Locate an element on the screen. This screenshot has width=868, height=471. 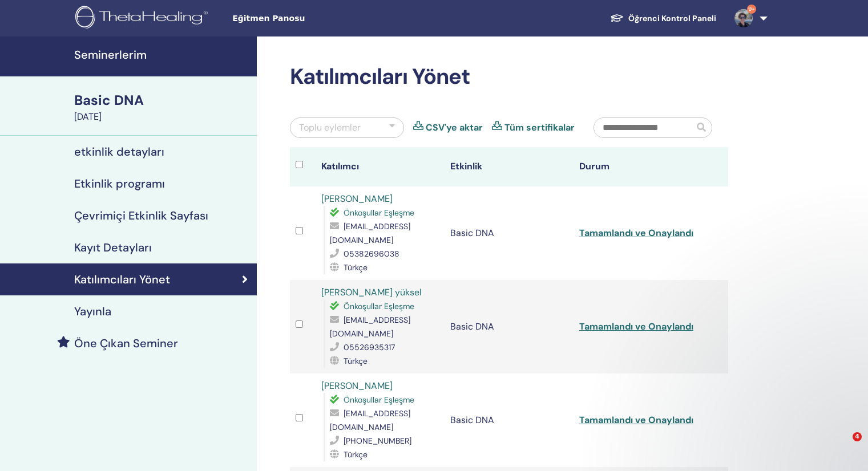
th: Etkinlik is located at coordinates (509, 166).